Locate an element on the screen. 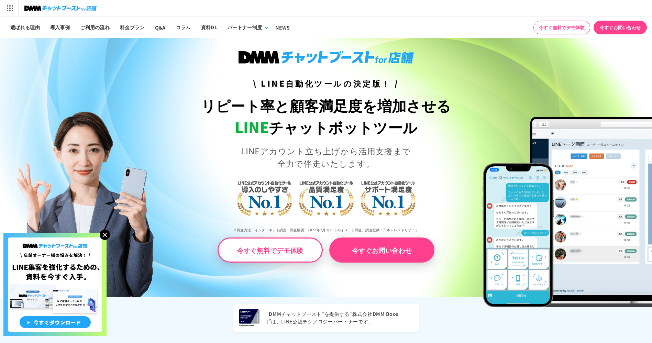 Image resolution: width=652 pixels, height=343 pixels. img: LINEヤフー Technology Partner 2025 is located at coordinates (249, 318).